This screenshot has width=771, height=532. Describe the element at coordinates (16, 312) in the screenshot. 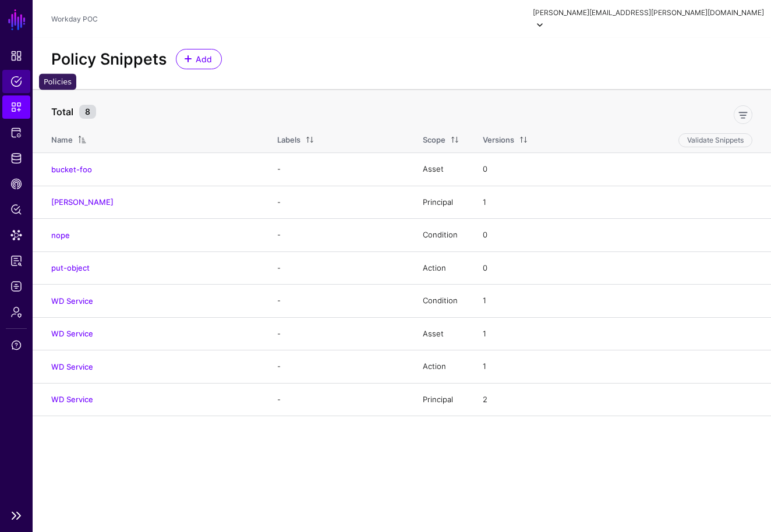

I see `a: Admin` at that location.